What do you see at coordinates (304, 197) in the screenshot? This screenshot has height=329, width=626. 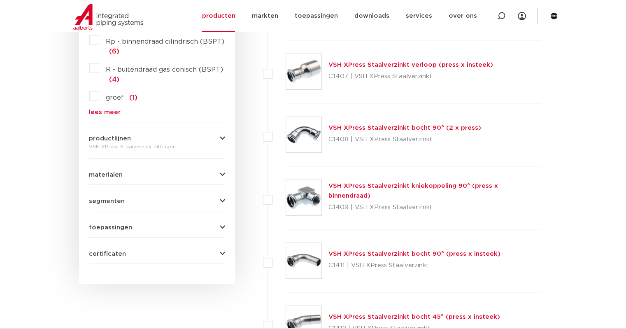 I see `img: Thumbnail for VSH XPress Staalverzinkt kniekoppeling 90° (press x binnendraad)` at bounding box center [304, 197].